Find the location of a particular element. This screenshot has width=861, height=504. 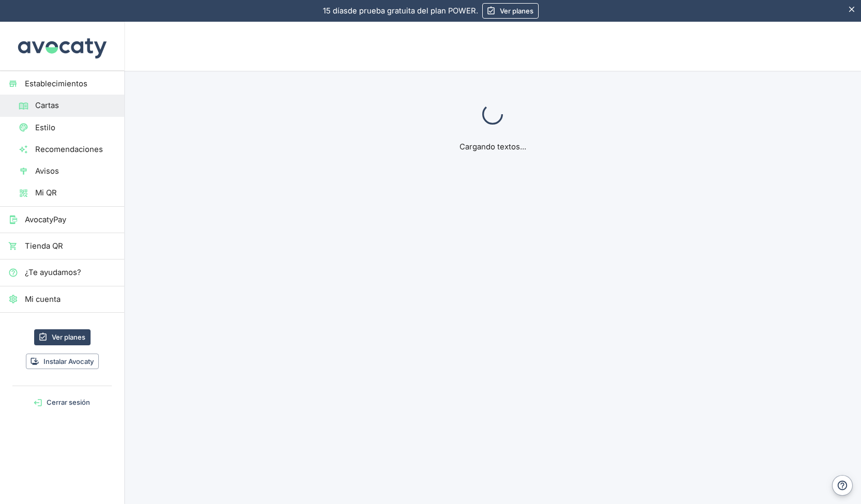

span: ¿Te ayudamos? is located at coordinates (70, 273).